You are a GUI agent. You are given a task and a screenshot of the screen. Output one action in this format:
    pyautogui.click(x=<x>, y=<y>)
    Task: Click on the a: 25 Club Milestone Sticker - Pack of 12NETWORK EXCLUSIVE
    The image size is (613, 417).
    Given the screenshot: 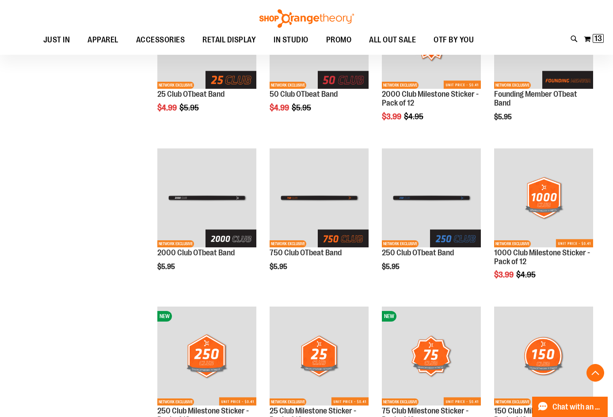 What is the action you would take?
    pyautogui.click(x=319, y=357)
    